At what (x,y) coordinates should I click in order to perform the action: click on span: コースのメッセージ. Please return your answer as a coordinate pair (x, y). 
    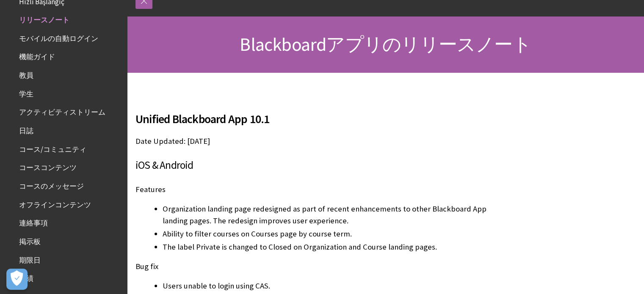
    Looking at the image, I should click on (51, 184).